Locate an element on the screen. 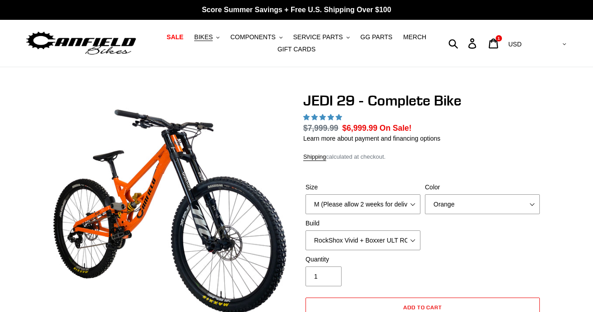 The width and height of the screenshot is (593, 312). a: SALE is located at coordinates (175, 37).